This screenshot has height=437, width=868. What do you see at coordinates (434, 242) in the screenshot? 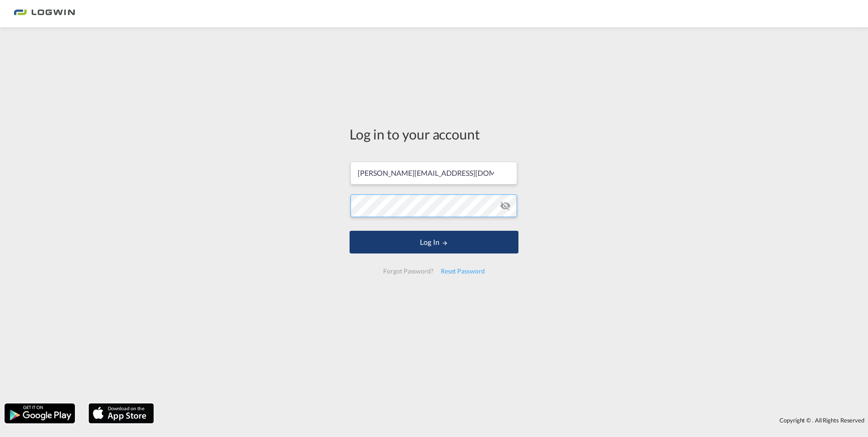
I see `button: LOGIN` at bounding box center [434, 242].